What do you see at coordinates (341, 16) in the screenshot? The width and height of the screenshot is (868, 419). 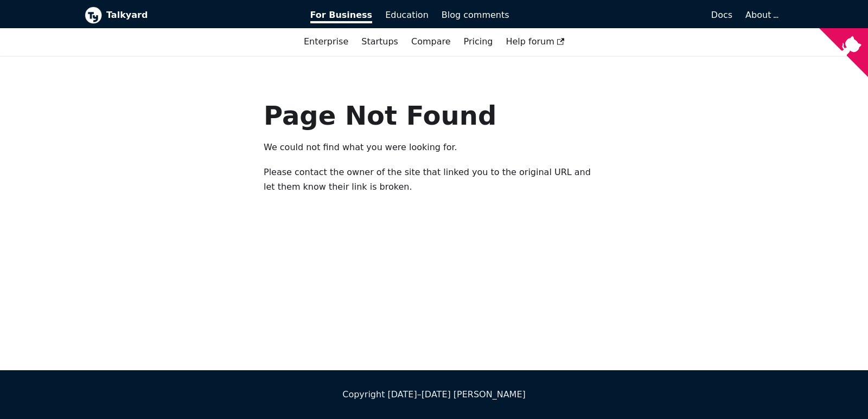 I see `span: For Business` at bounding box center [341, 16].